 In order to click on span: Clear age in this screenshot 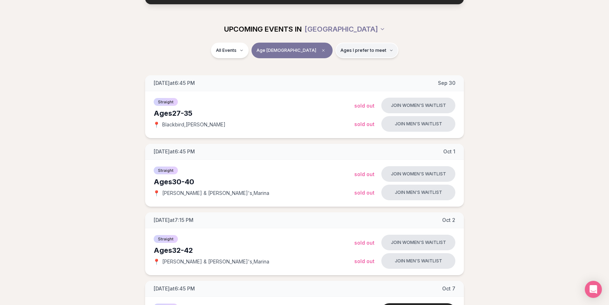, I will do `click(323, 50)`.